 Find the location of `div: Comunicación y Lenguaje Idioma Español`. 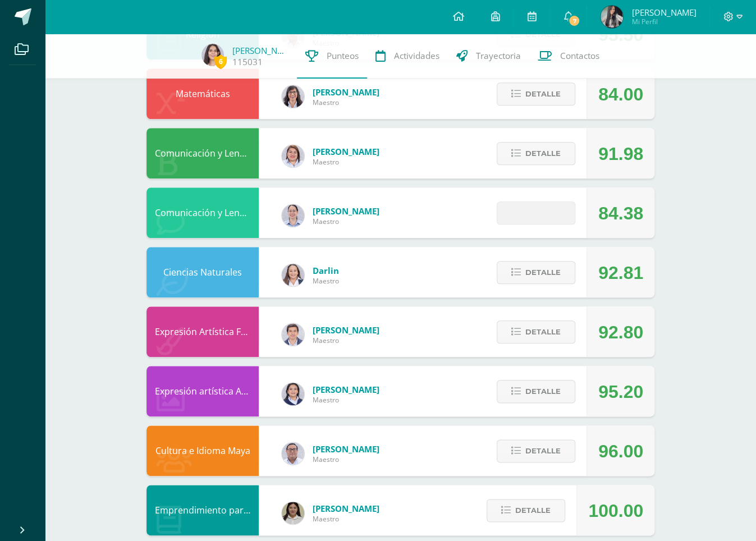

div: Comunicación y Lenguaje Idioma Español is located at coordinates (203, 154).